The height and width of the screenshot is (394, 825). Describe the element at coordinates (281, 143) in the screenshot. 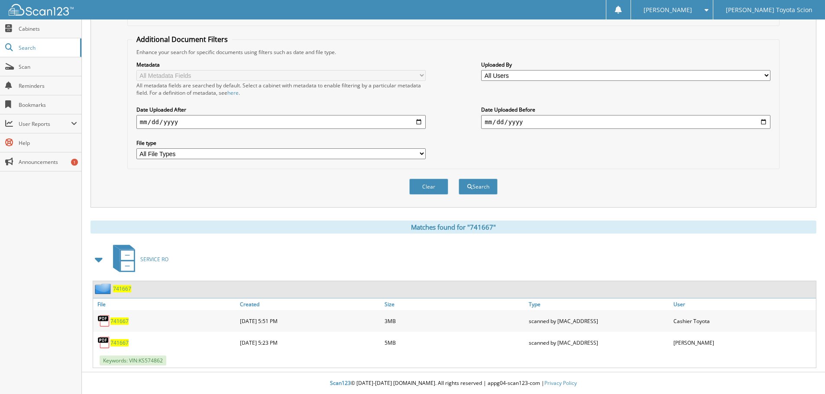

I see `label: File type` at that location.